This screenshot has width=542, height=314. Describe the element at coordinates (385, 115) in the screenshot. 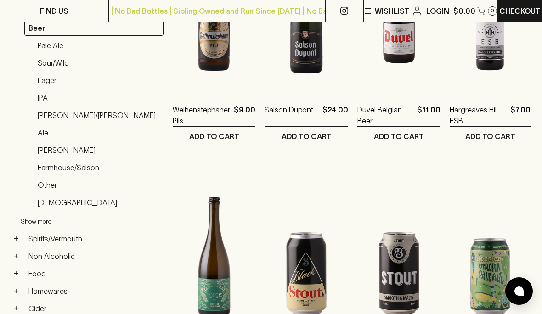

I see `p: Duvel Belgian Beer` at that location.